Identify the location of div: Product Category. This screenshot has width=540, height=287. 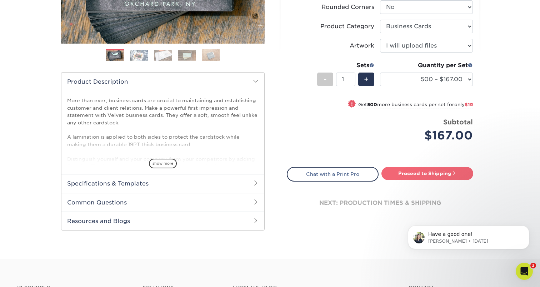
(347, 26).